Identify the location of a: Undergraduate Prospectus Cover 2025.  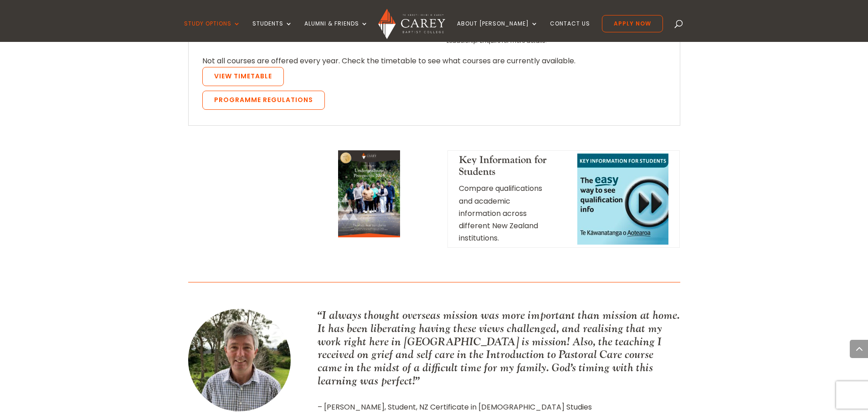
(369, 235).